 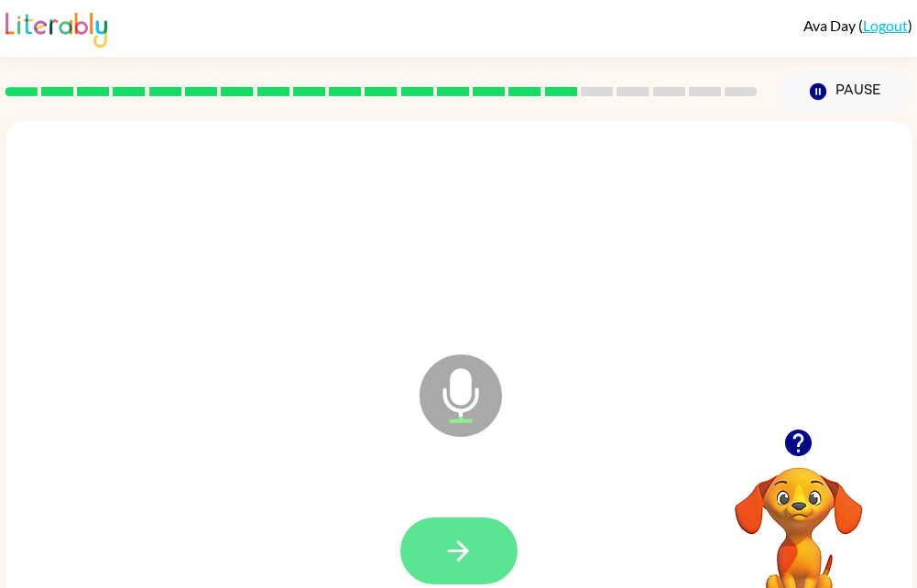 What do you see at coordinates (845, 91) in the screenshot?
I see `button: Pause` at bounding box center [845, 91].